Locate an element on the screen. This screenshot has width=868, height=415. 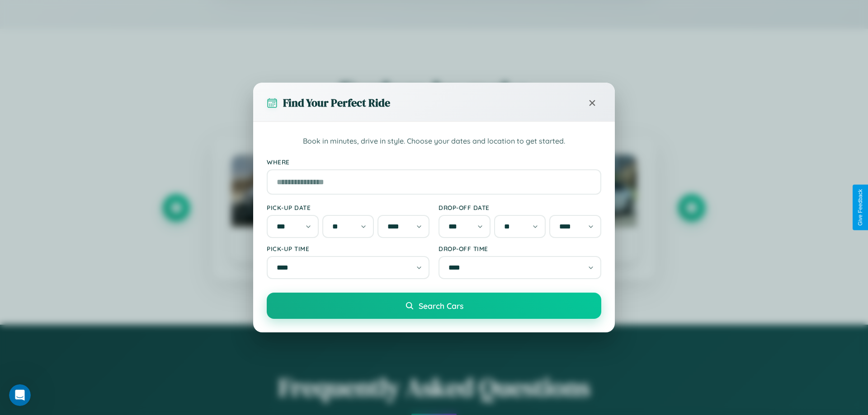
h3: Find Your Perfect Ride is located at coordinates (336, 103).